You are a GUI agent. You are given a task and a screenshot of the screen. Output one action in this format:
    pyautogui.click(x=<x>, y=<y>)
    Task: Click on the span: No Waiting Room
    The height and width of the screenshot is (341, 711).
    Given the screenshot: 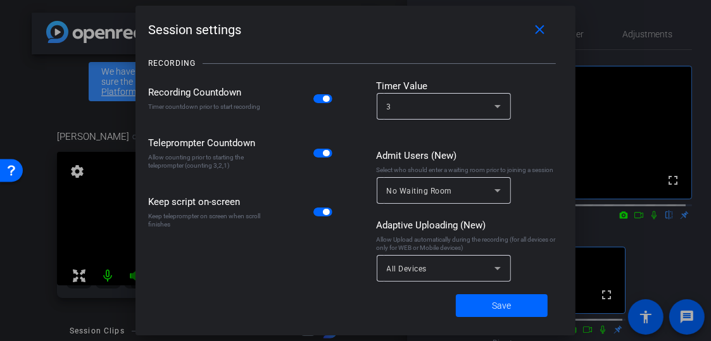 What is the action you would take?
    pyautogui.click(x=420, y=191)
    